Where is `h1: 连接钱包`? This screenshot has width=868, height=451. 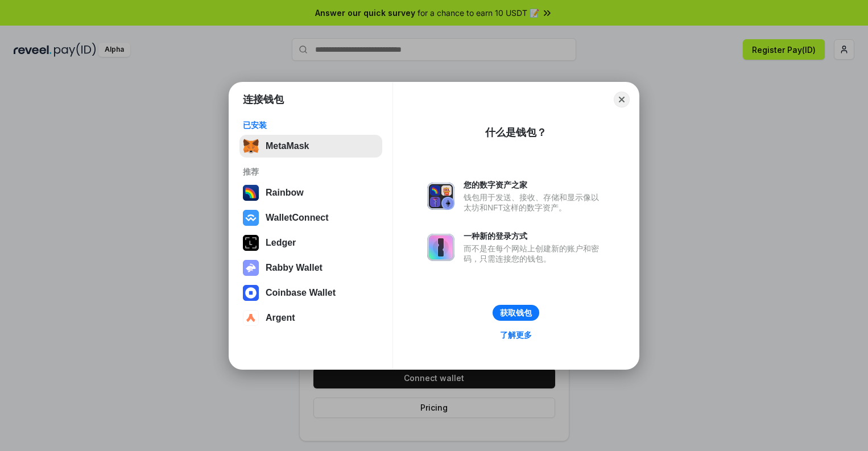
h1: 连接钱包 is located at coordinates (263, 99).